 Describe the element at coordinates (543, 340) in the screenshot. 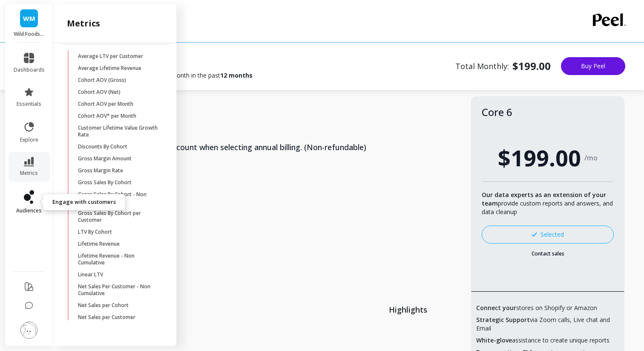

I see `span: assistance to create unique reports` at that location.